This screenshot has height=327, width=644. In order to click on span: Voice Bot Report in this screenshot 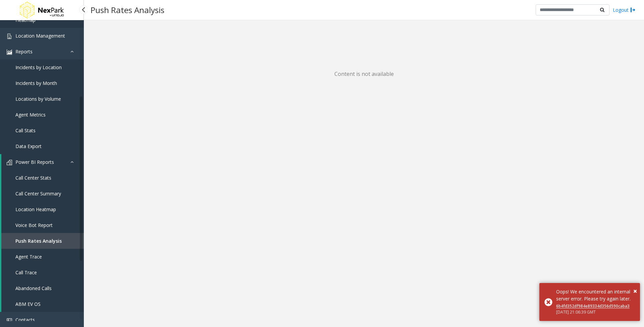, I will do `click(34, 225)`.